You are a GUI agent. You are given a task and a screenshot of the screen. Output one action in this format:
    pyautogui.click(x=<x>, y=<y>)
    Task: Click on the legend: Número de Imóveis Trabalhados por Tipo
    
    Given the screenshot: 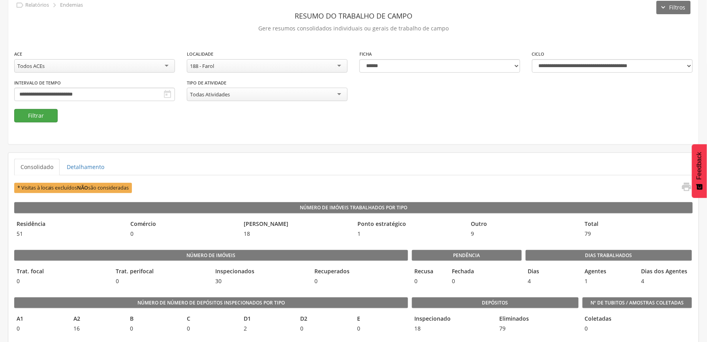 What is the action you would take?
    pyautogui.click(x=354, y=208)
    